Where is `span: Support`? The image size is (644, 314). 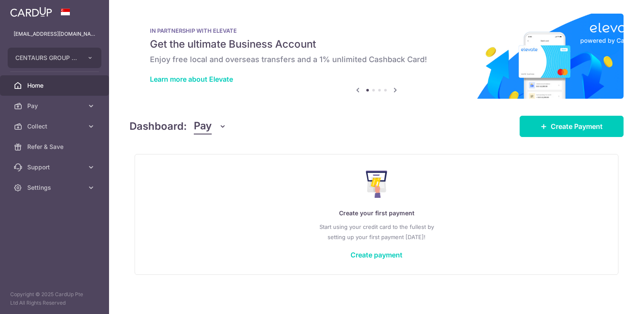 span: Support is located at coordinates (55, 167).